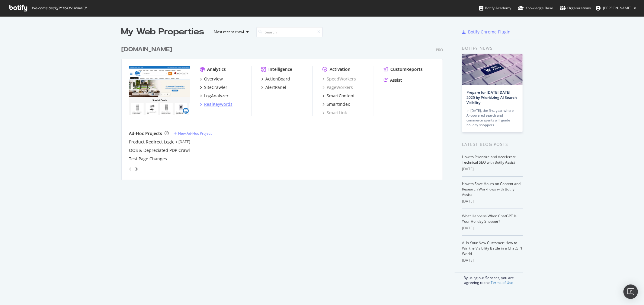  I want to click on a: New Ad-Hoc Project, so click(193, 133).